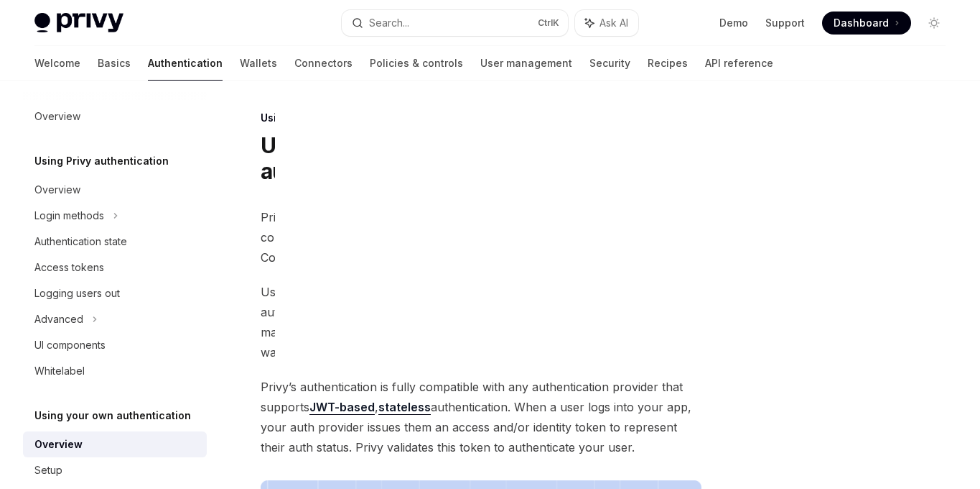 This screenshot has height=489, width=980. I want to click on img: blank image, so click(490, 216).